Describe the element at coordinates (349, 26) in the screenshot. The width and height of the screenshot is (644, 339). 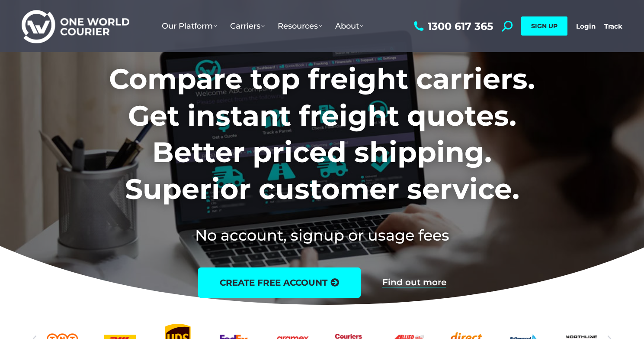
I see `a: About` at that location.